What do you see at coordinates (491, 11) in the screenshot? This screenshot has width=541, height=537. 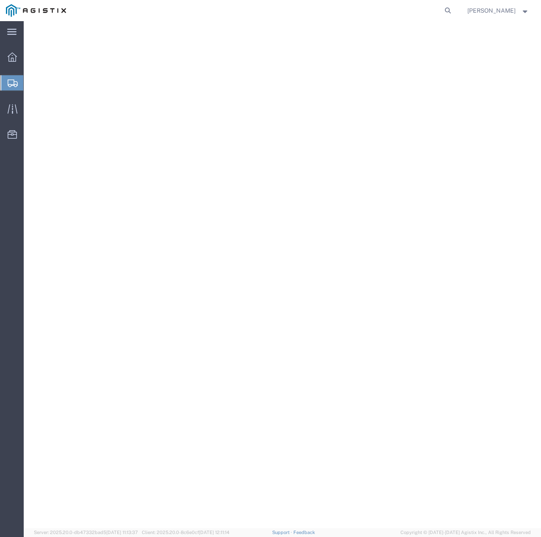 I see `span: Eric Timmerman` at bounding box center [491, 11].